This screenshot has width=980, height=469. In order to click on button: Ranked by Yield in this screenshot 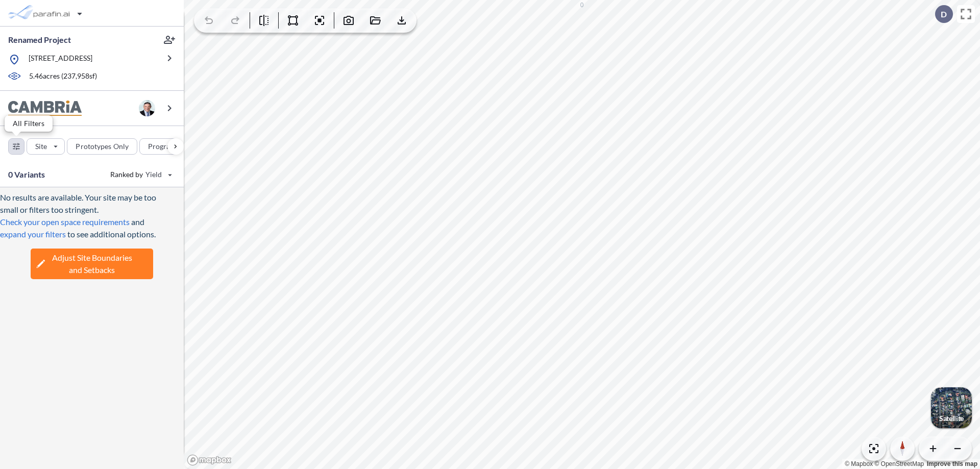, I will do `click(140, 174)`.